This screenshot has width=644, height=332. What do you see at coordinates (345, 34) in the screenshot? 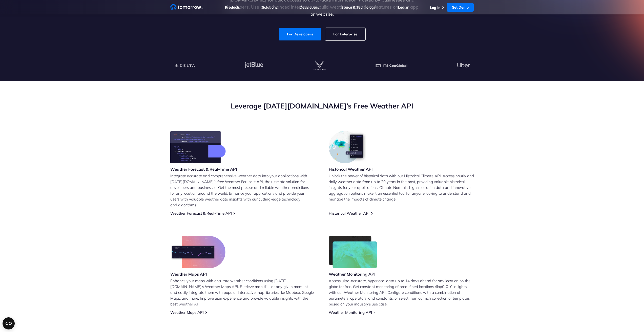
I see `a: For Enterprise` at bounding box center [345, 34].